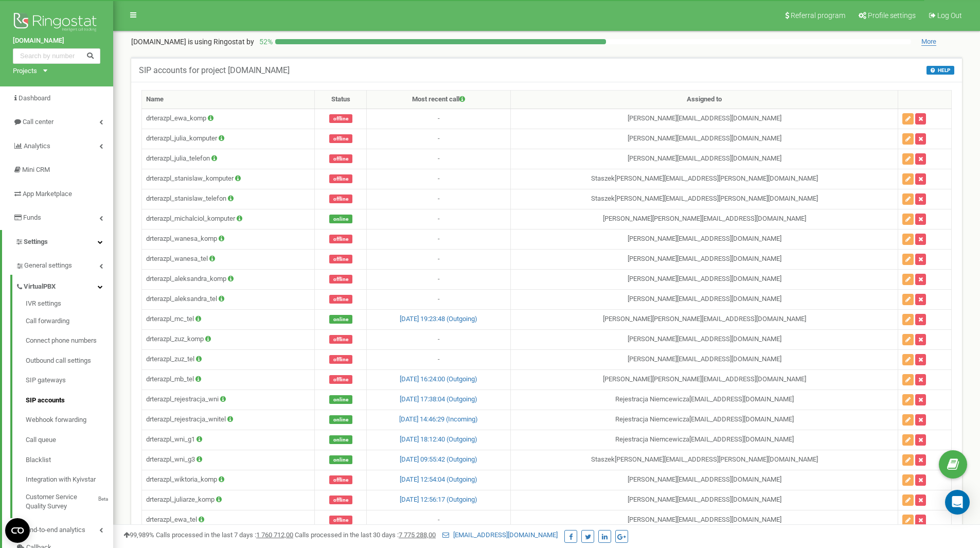 The image size is (980, 548). I want to click on td: drterazpl_julia_komputer, so click(228, 138).